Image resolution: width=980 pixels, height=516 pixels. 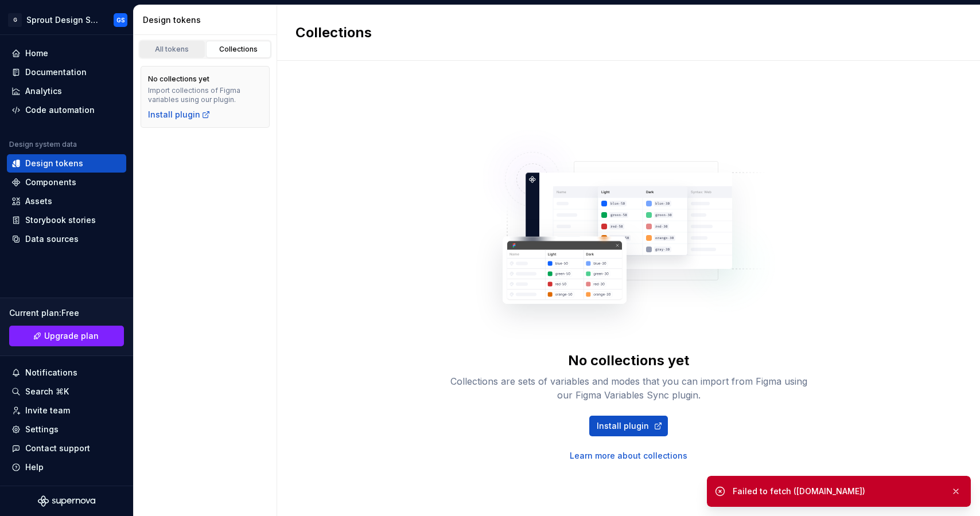 I want to click on div: G, so click(x=15, y=20).